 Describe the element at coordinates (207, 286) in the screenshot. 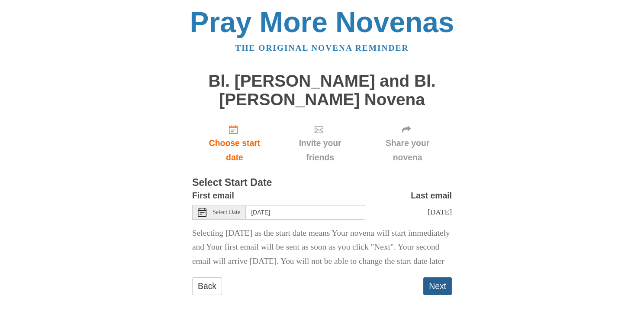

I see `a: Back` at that location.